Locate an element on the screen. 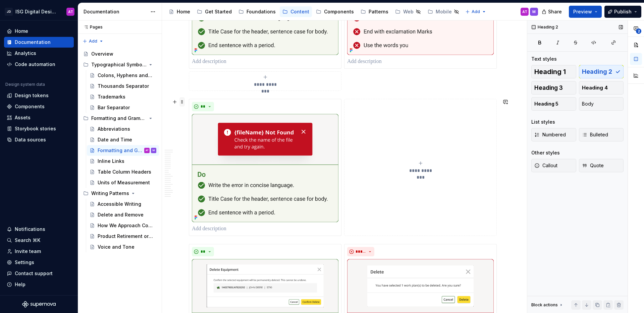 The width and height of the screenshot is (644, 313). div: Mobile is located at coordinates (444, 12).